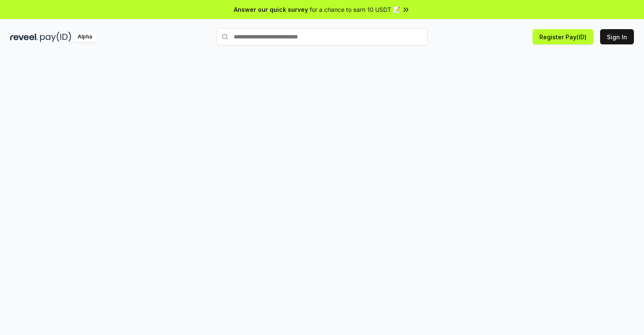  I want to click on div: Alpha, so click(85, 37).